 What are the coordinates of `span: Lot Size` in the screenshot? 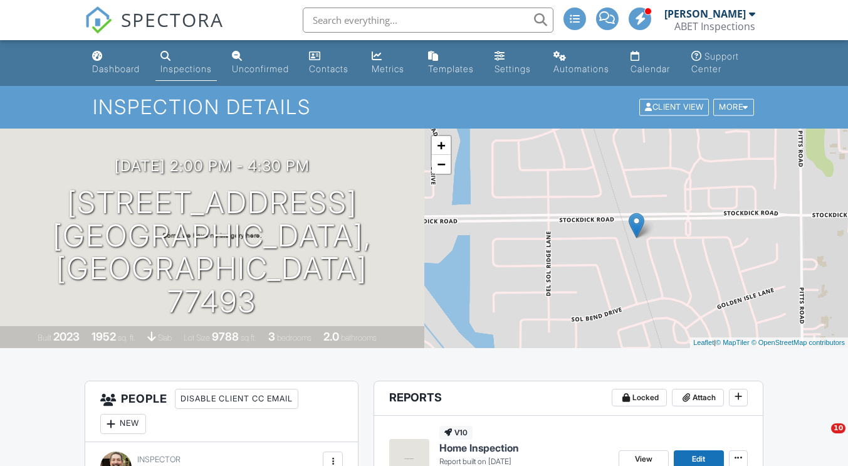 It's located at (197, 337).